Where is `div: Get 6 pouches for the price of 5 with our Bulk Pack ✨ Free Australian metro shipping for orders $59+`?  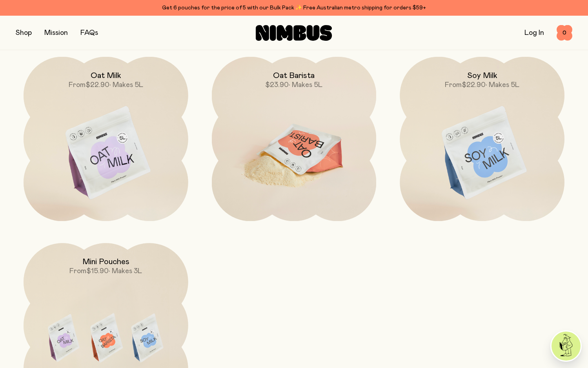 div: Get 6 pouches for the price of 5 with our Bulk Pack ✨ Free Australian metro shipping for orders $59+ is located at coordinates (294, 8).